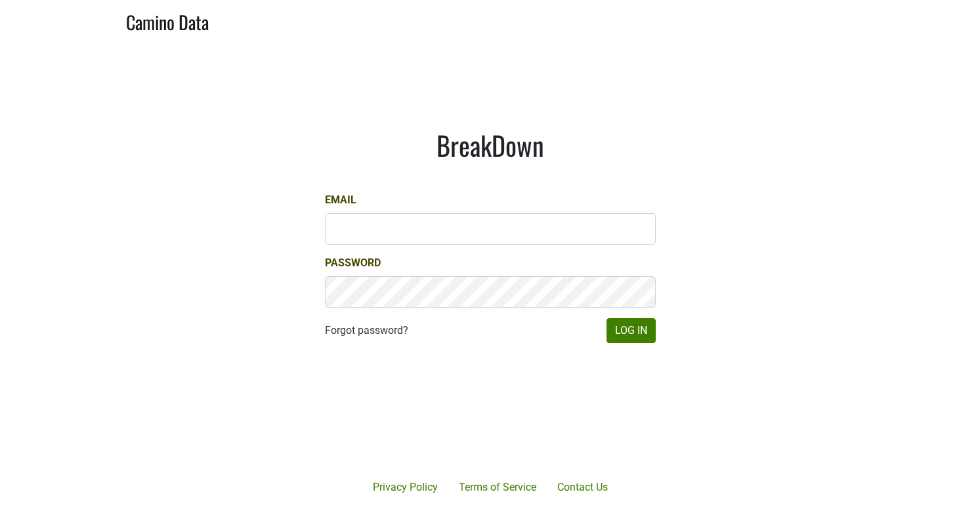 The image size is (980, 511). What do you see at coordinates (167, 21) in the screenshot?
I see `a: Camino Data` at bounding box center [167, 21].